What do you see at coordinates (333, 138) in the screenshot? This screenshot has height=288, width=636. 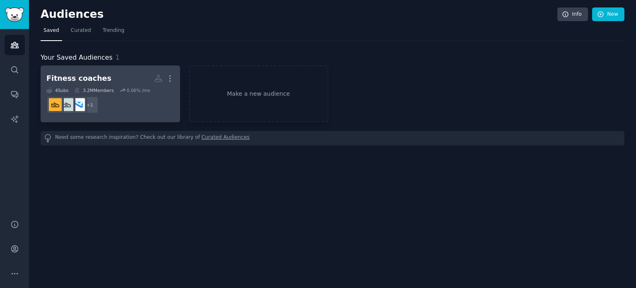 I see `div: Need some research inspiration? Check out our library of` at bounding box center [333, 138].